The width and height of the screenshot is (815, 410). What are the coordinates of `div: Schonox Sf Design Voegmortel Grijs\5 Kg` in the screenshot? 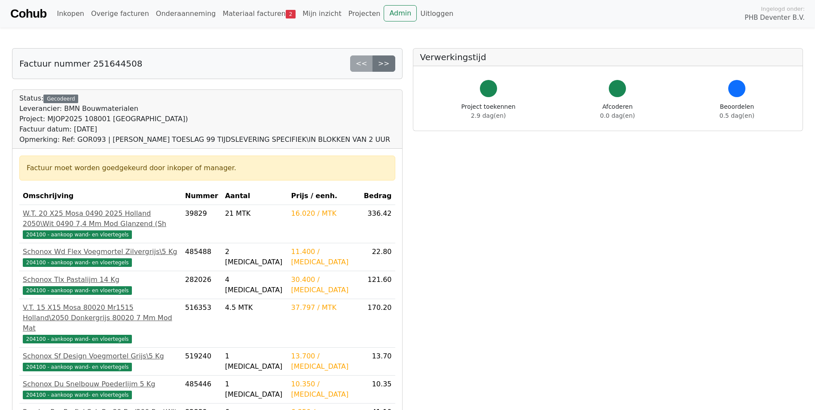 It's located at (101, 356).